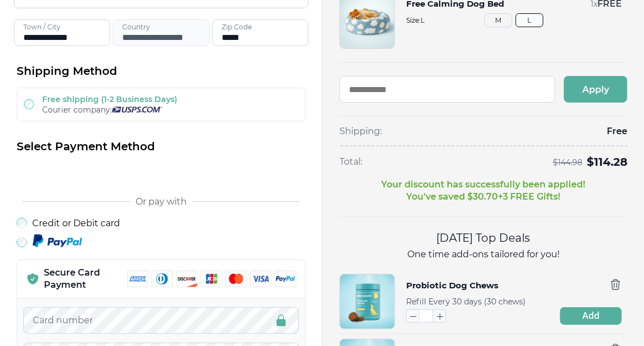  Describe the element at coordinates (567, 163) in the screenshot. I see `span: $ 144.98` at that location.